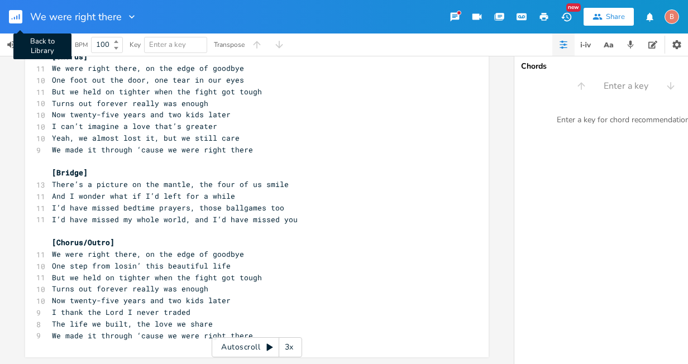  I want to click on button: Back to Library, so click(20, 17).